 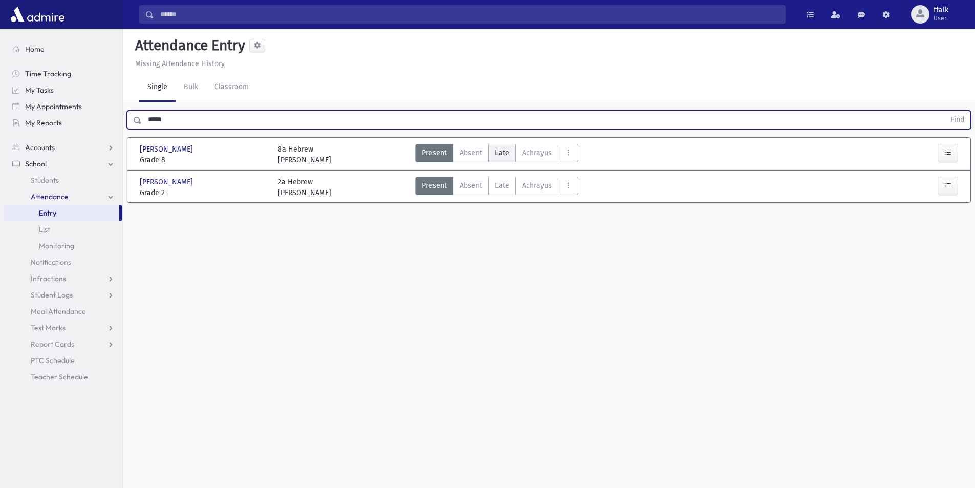 I want to click on span: My Reports, so click(x=43, y=123).